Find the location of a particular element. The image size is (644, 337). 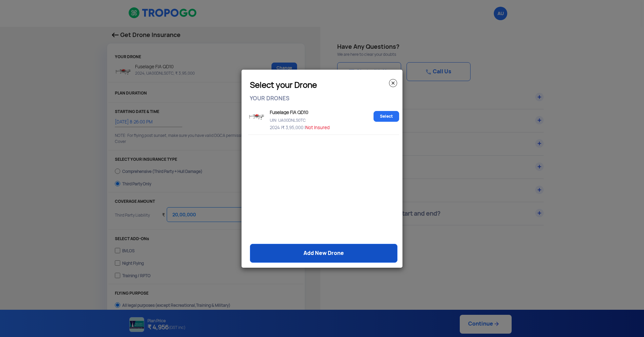

a: Add New Drone is located at coordinates (324, 253).